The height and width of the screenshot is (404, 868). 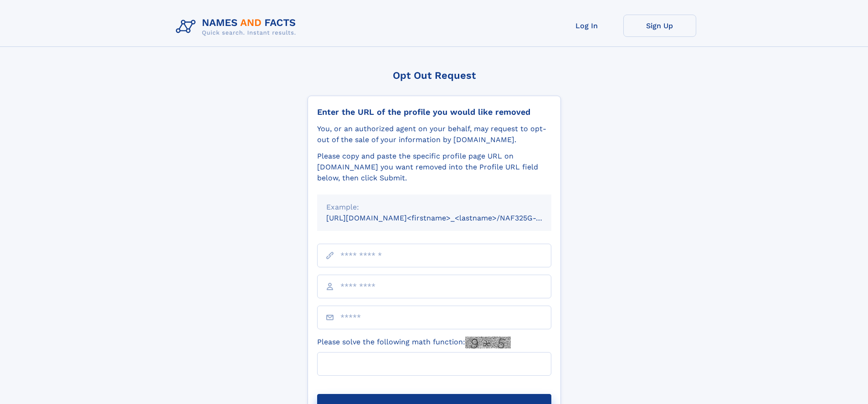 I want to click on div: Example:, so click(x=434, y=208).